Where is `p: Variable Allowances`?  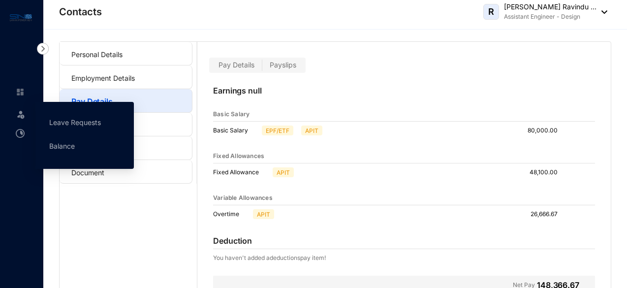 p: Variable Allowances is located at coordinates (243, 198).